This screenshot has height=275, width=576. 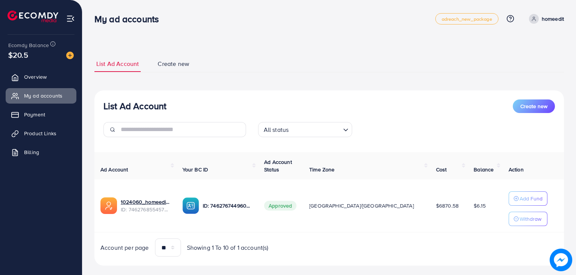 What do you see at coordinates (228, 205) in the screenshot?
I see `p: ID: 7462767449604177937` at bounding box center [228, 205].